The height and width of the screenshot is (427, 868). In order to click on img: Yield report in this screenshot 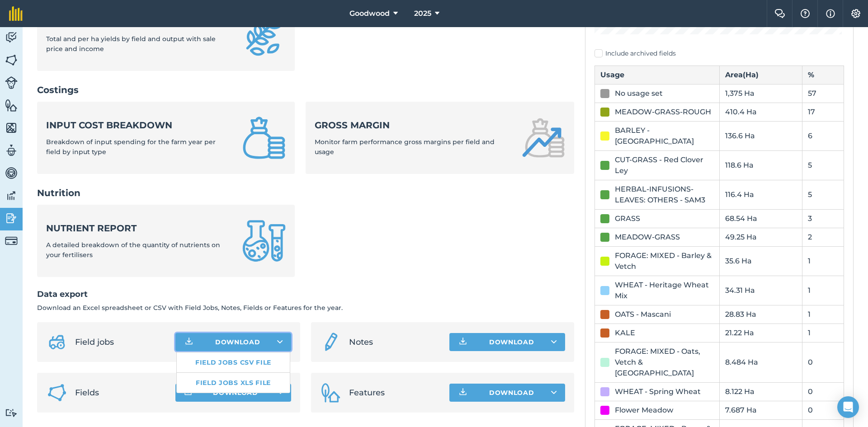, I will do `click(264, 35)`.